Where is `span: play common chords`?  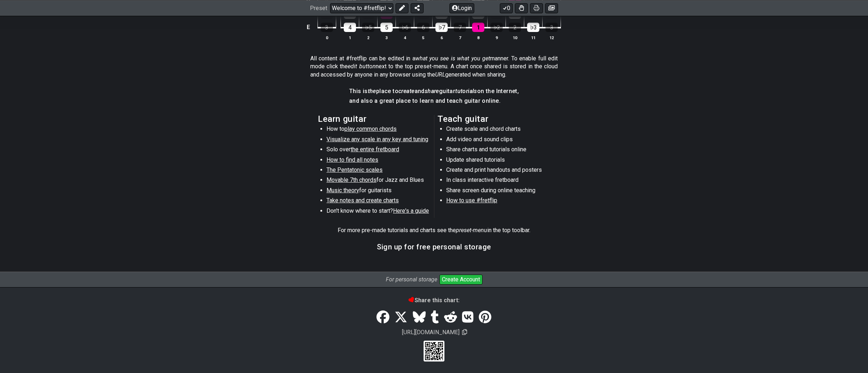 span: play common chords is located at coordinates (370, 129).